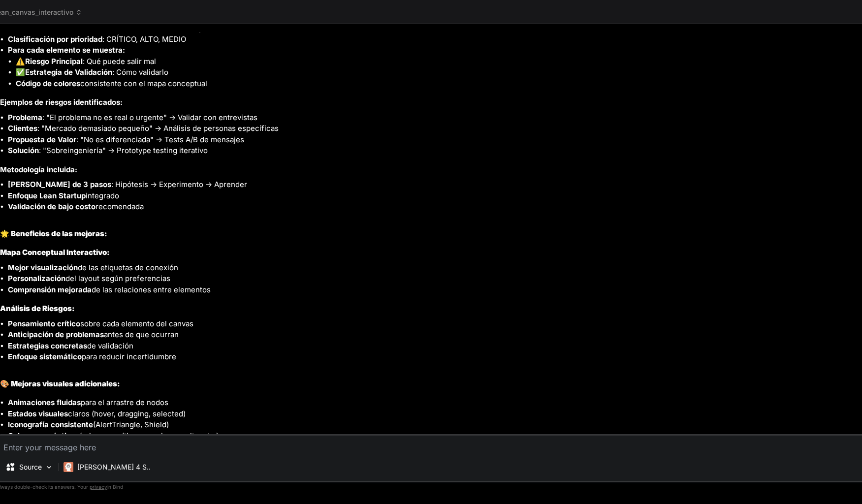  I want to click on strong: Personalización, so click(37, 278).